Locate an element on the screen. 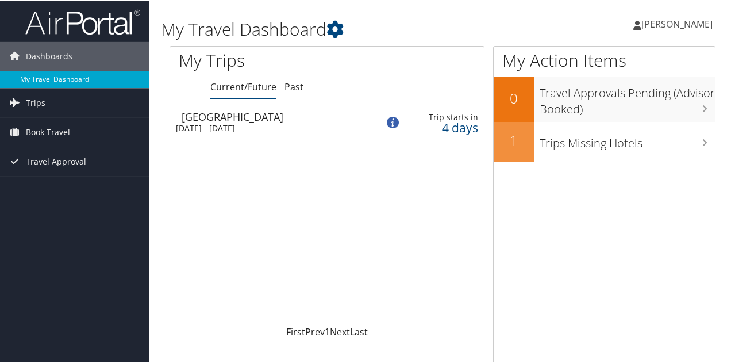 The image size is (731, 363). h3: Trips Missing Hotels is located at coordinates (627, 139).